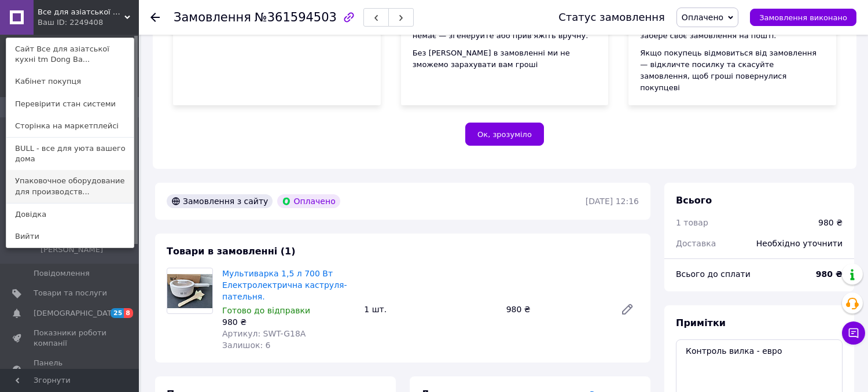 Image resolution: width=868 pixels, height=392 pixels. What do you see at coordinates (70, 55) in the screenshot?
I see `a: Сайт Все для азіатської кухні tm Dong Ba...` at bounding box center [70, 55].